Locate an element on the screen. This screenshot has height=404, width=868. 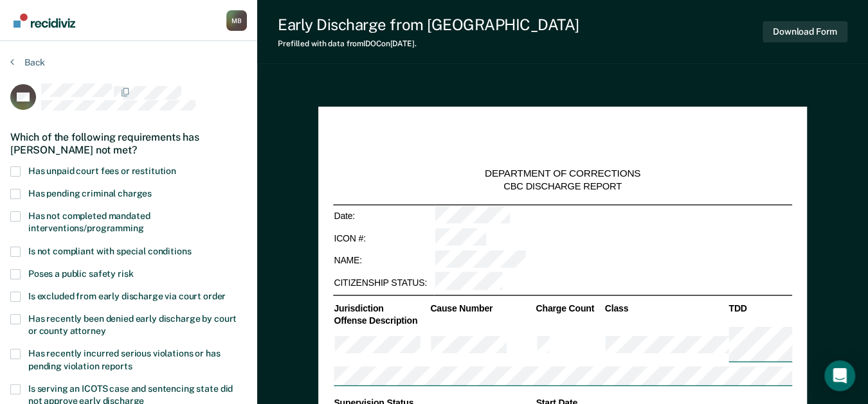
div: DEPARTMENT OF CORRECTIONS is located at coordinates (563, 174).